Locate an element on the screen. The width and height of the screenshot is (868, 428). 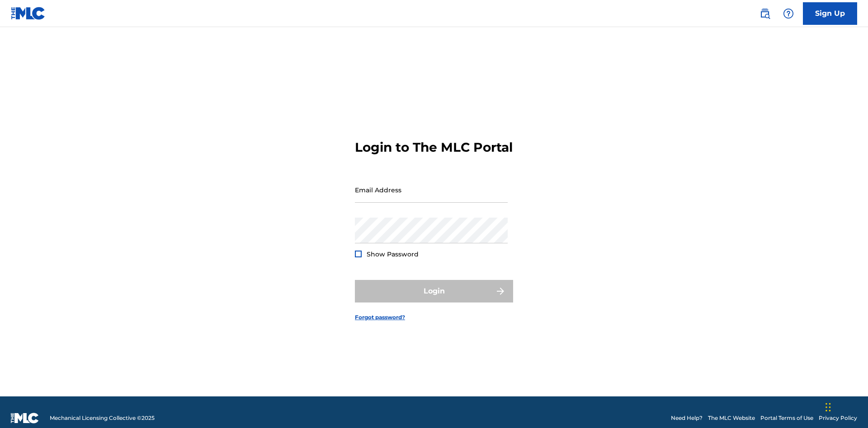
div: Help is located at coordinates (789, 13).